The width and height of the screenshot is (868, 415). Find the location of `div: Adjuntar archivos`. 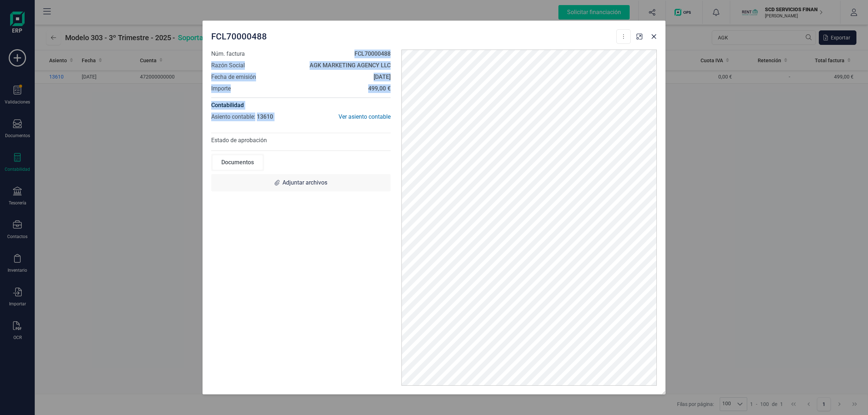

div: Adjuntar archivos is located at coordinates (301, 182).